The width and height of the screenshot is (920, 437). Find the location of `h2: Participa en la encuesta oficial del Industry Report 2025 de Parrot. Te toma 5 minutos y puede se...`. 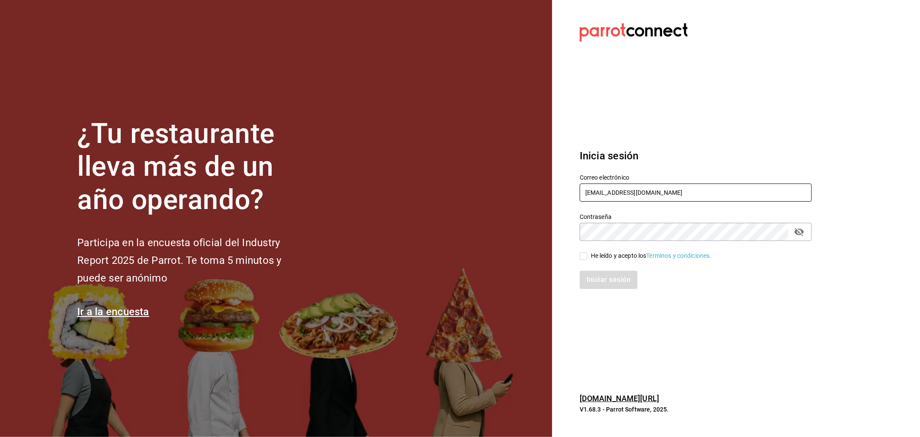

h2: Participa en la encuesta oficial del Industry Report 2025 de Parrot. Te toma 5 minutos y puede se... is located at coordinates (194, 260).